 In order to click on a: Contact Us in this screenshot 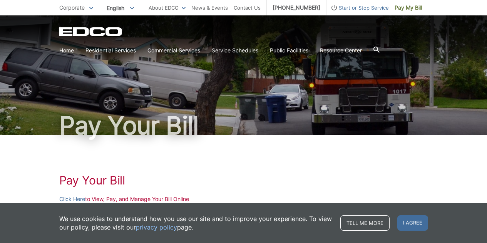, I will do `click(247, 8)`.